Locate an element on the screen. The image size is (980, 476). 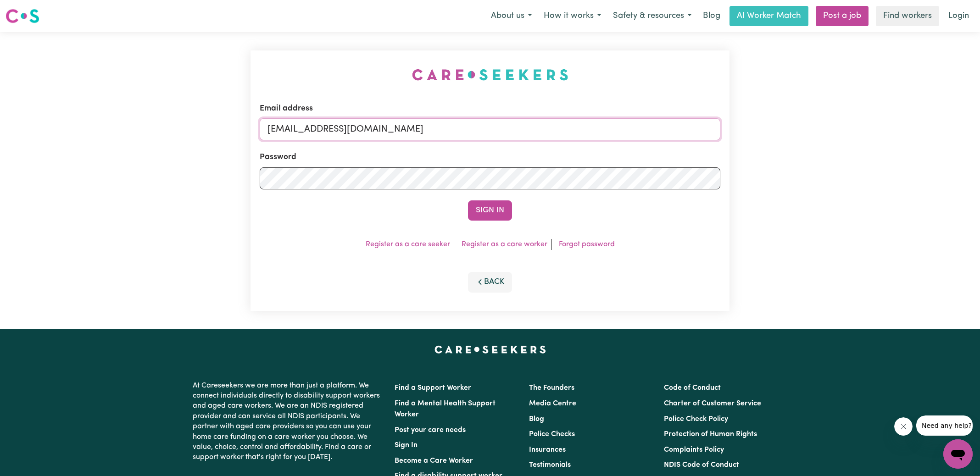
button: Sign In is located at coordinates (490, 211).